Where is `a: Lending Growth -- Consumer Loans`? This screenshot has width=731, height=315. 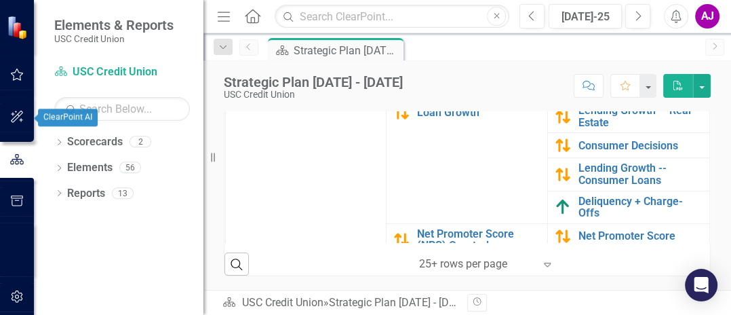 a: Lending Growth -- Consumer Loans is located at coordinates (639, 174).